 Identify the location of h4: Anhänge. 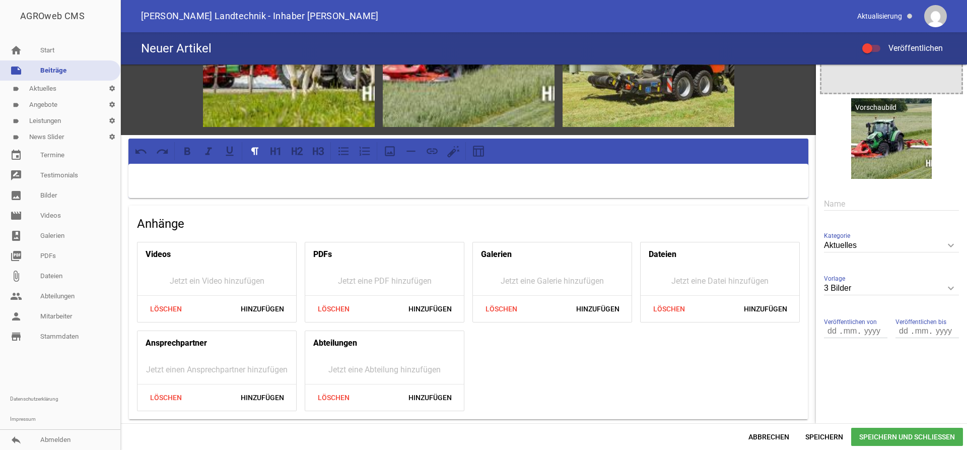
(468, 224).